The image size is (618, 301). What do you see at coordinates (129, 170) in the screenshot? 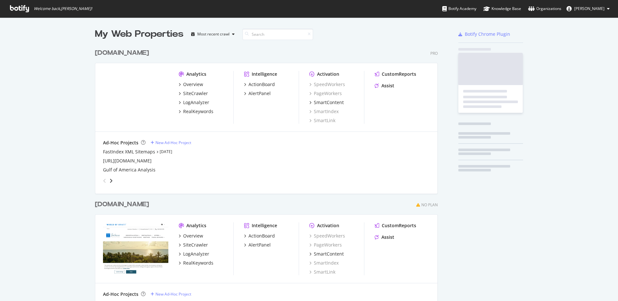
I see `div: Gulf of America Analysis` at bounding box center [129, 170].